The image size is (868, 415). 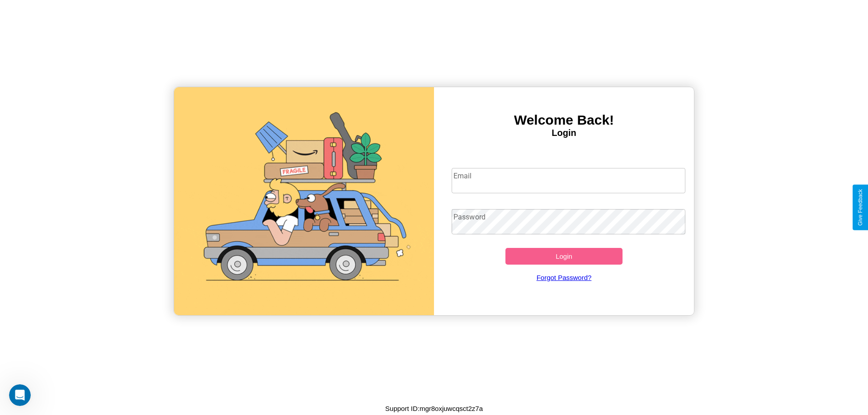 I want to click on div: Give Feedback, so click(x=860, y=207).